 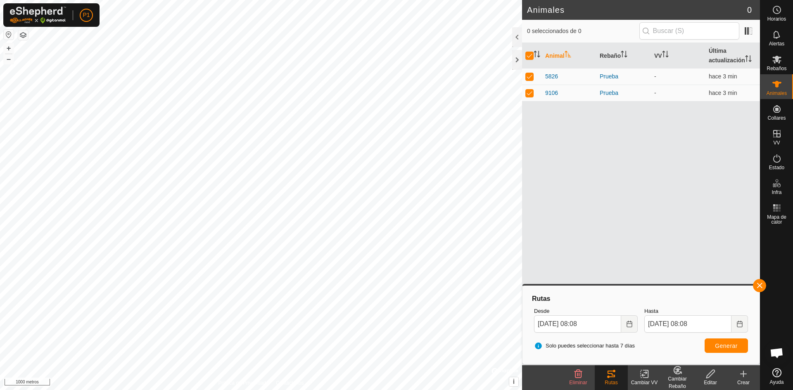 What do you see at coordinates (86, 15) in the screenshot?
I see `font: P1` at bounding box center [86, 15].